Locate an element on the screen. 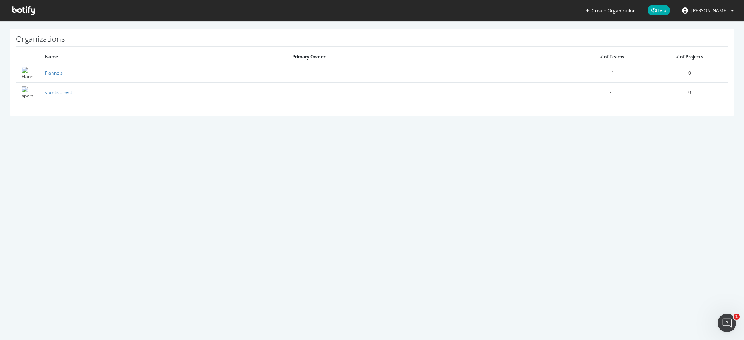 This screenshot has width=744, height=340. th: Name is located at coordinates (163, 57).